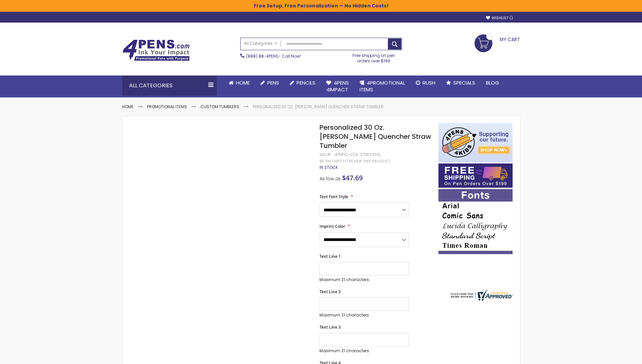 This screenshot has width=642, height=364. What do you see at coordinates (330, 178) in the screenshot?
I see `span: As low as` at bounding box center [330, 178].